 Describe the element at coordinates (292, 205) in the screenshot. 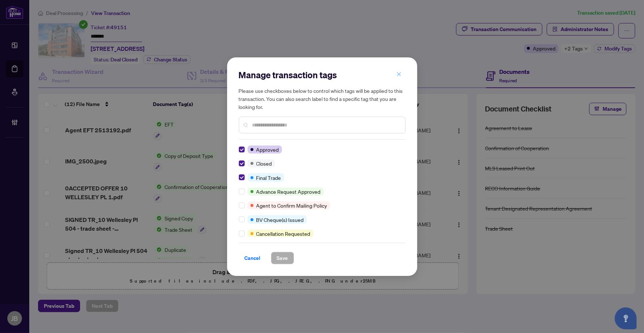

I see `span: Agent to Confirm Mailing Policy` at that location.